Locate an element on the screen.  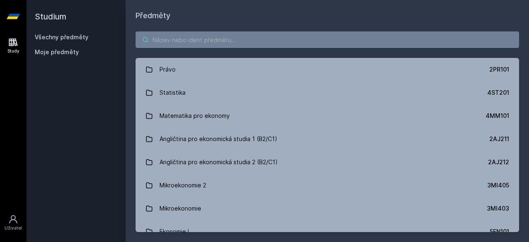
div: 3MI405 is located at coordinates (498, 185).